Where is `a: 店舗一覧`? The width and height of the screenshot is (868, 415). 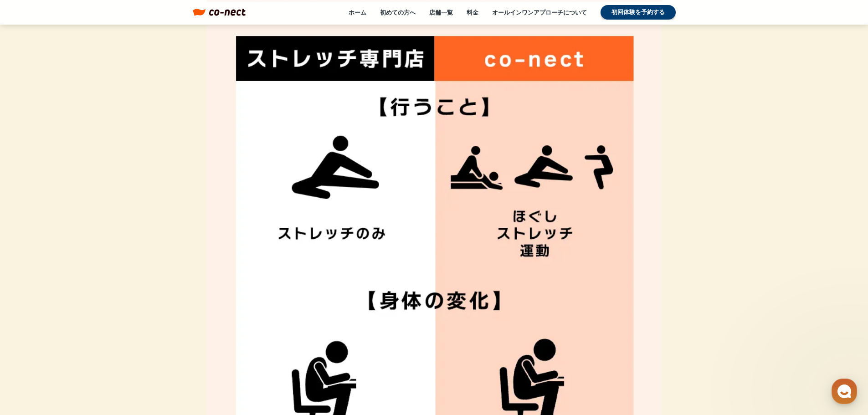 a: 店舗一覧 is located at coordinates (441, 12).